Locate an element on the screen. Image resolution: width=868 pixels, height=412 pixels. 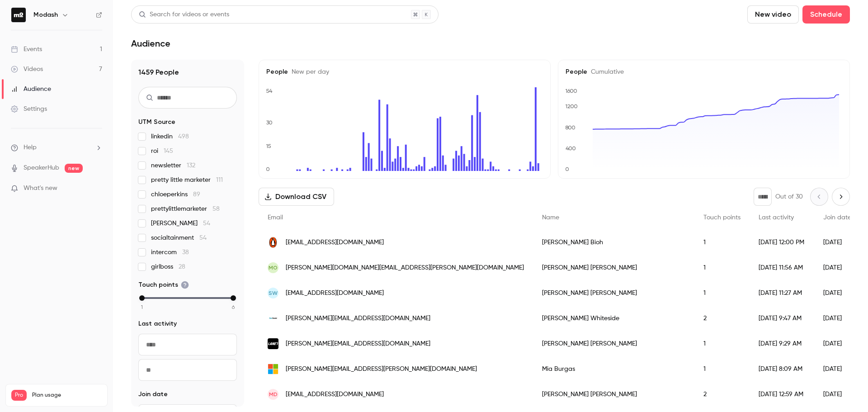
img: Modash is located at coordinates (19, 15).